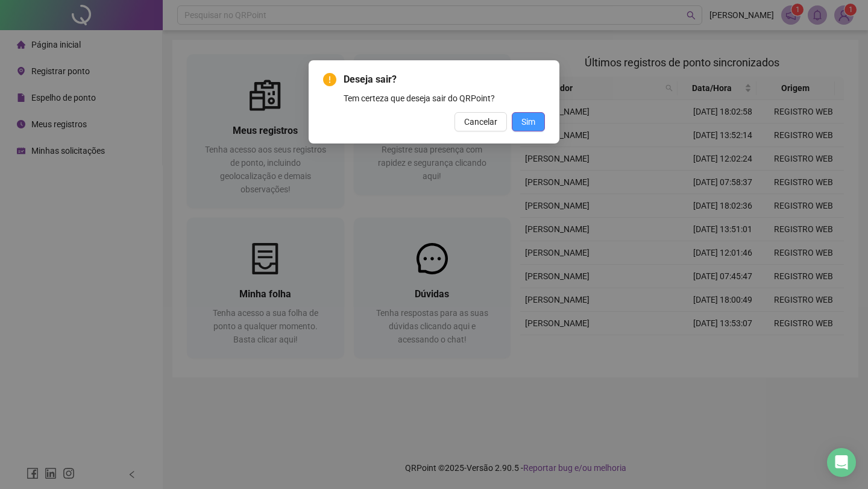  What do you see at coordinates (528, 122) in the screenshot?
I see `span: Sim` at bounding box center [528, 122].